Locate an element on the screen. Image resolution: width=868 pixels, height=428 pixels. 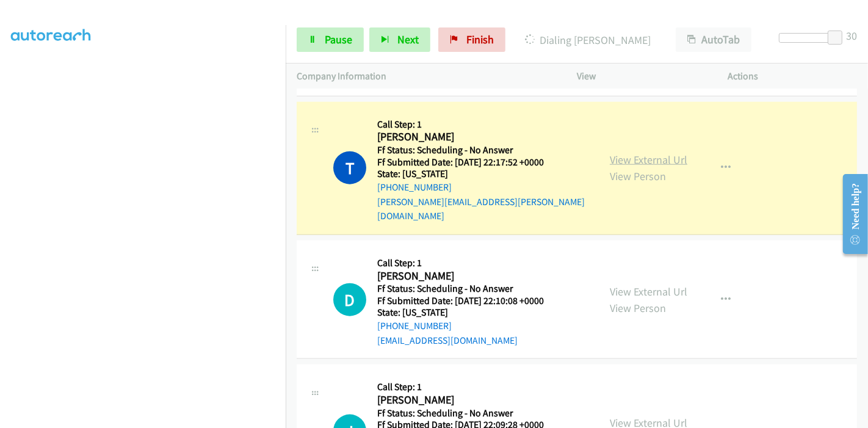
button: AutoTab is located at coordinates (714, 39).